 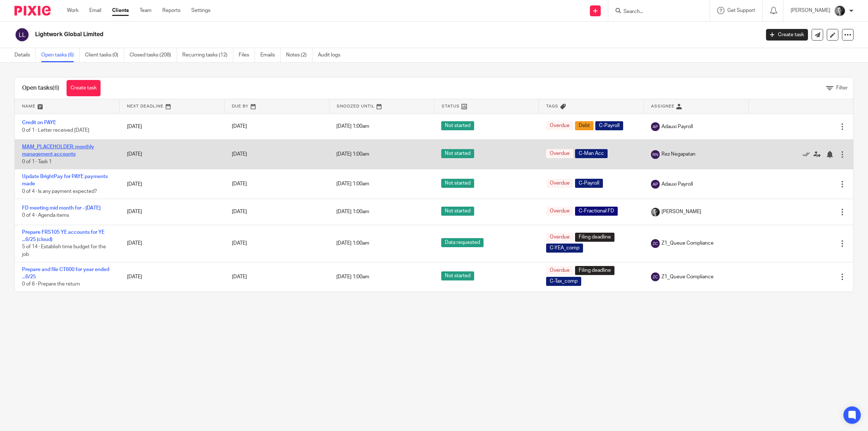 What do you see at coordinates (41, 88) in the screenshot?
I see `h1: Open tasks` at bounding box center [41, 88].